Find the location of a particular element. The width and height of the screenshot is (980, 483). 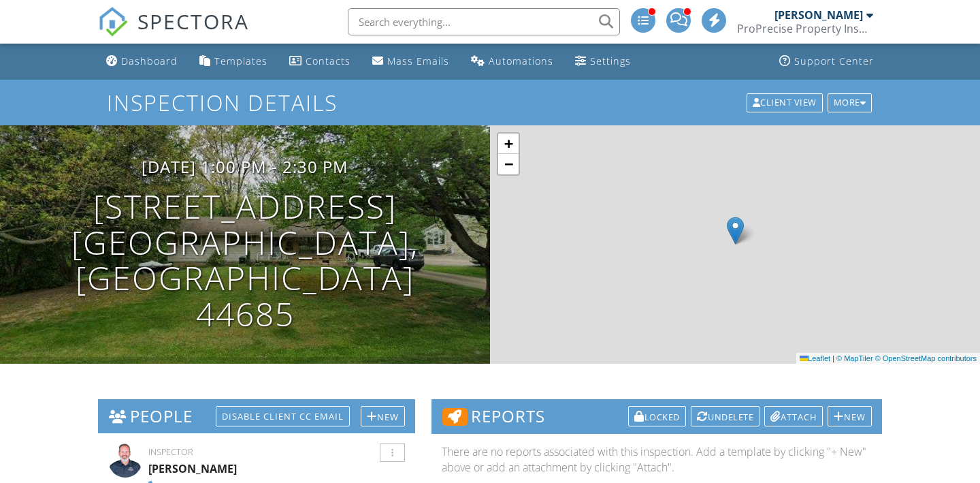

a: © OpenStreetMap contributors is located at coordinates (926, 358).